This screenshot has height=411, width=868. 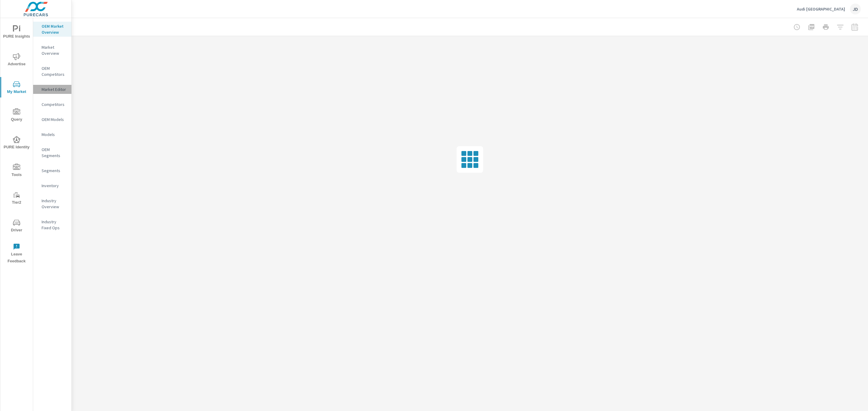 I want to click on span: Tools, so click(x=17, y=171).